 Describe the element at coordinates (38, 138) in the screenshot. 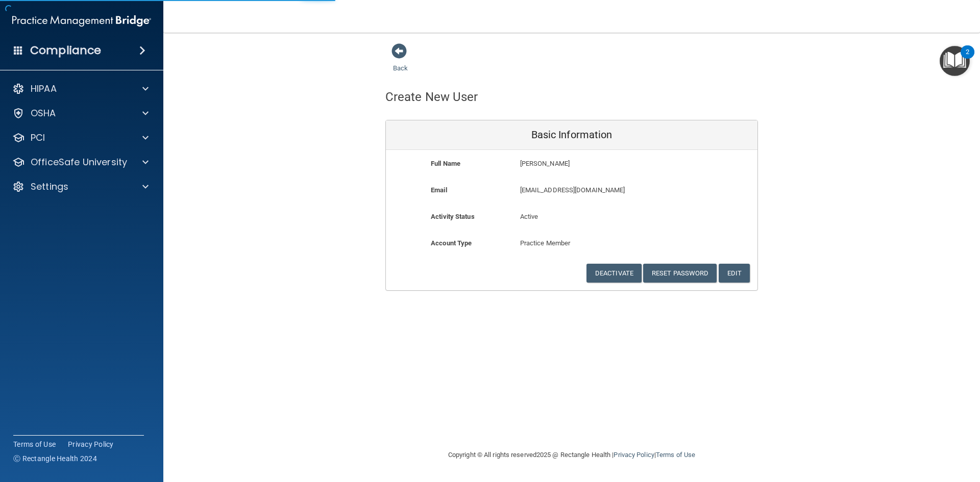

I see `p: PCI` at that location.